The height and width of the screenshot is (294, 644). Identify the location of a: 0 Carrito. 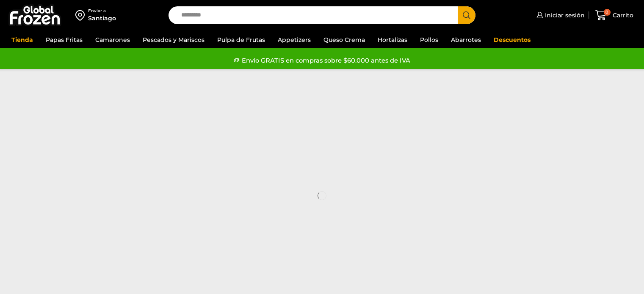
(614, 15).